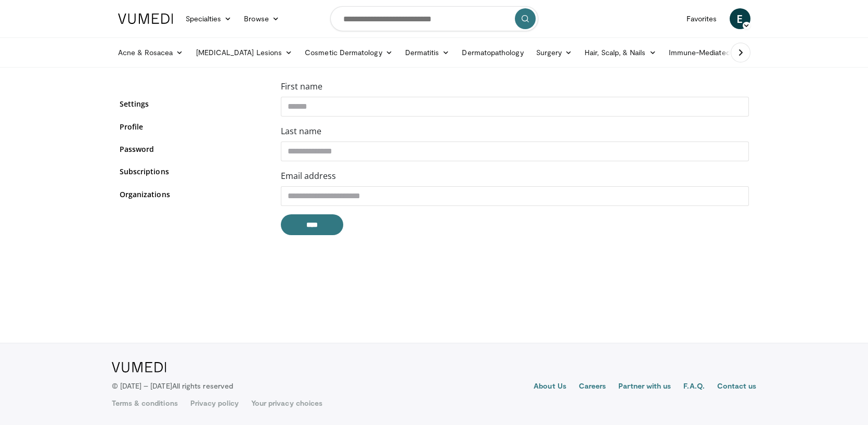 The height and width of the screenshot is (425, 868). What do you see at coordinates (555, 53) in the screenshot?
I see `a: Surgery` at bounding box center [555, 53].